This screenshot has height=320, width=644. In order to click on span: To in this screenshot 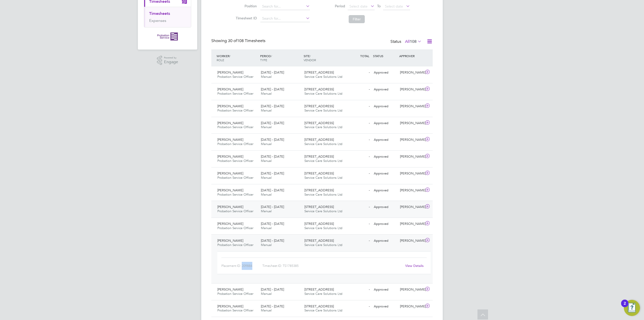, I will do `click(379, 6)`.